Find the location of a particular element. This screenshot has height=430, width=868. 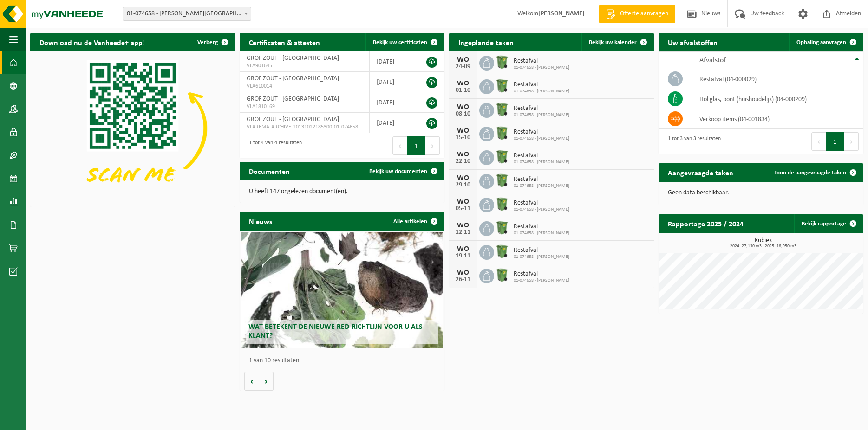

span: VLA610014 is located at coordinates (304, 86).